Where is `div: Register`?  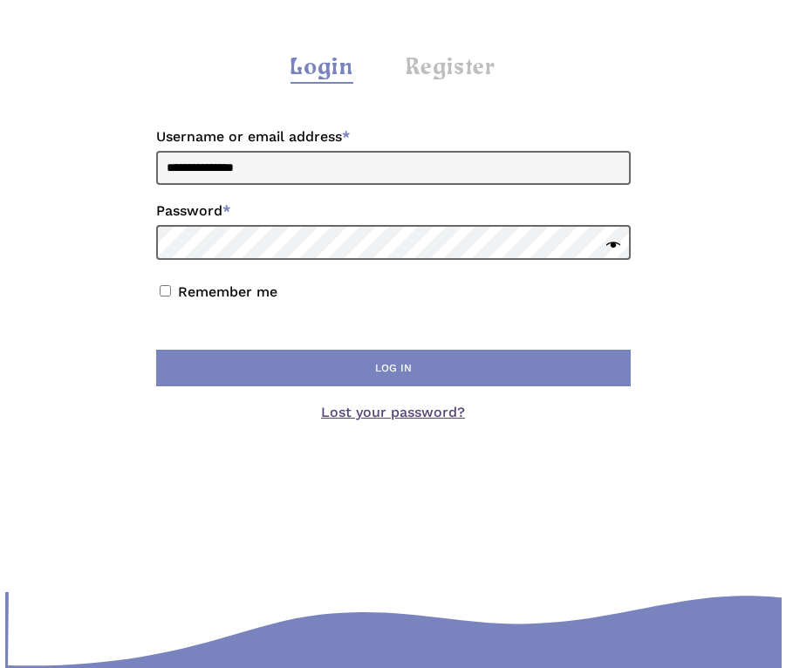 div: Register is located at coordinates (450, 68).